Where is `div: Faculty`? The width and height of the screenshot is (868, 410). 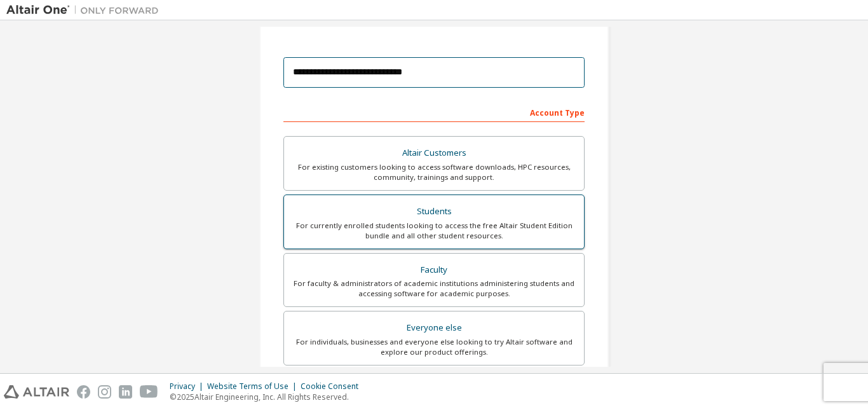 div: Faculty is located at coordinates (434, 270).